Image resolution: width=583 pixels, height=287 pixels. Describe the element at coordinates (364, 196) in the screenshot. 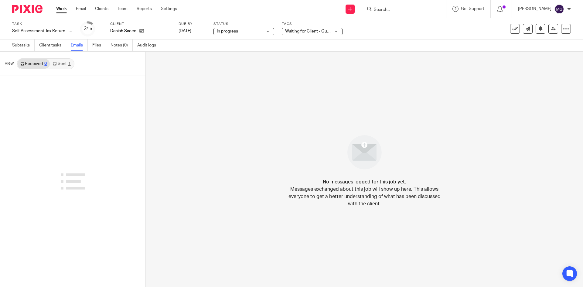

I see `p: Messages exchanged about this job will show up here. This allows everyone to get a better underst...` at that location.